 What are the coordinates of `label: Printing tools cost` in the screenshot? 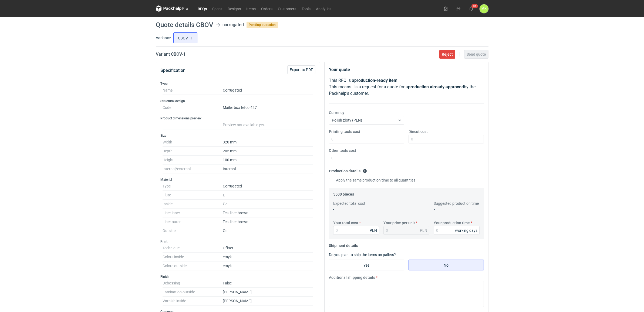 It's located at (344, 131).